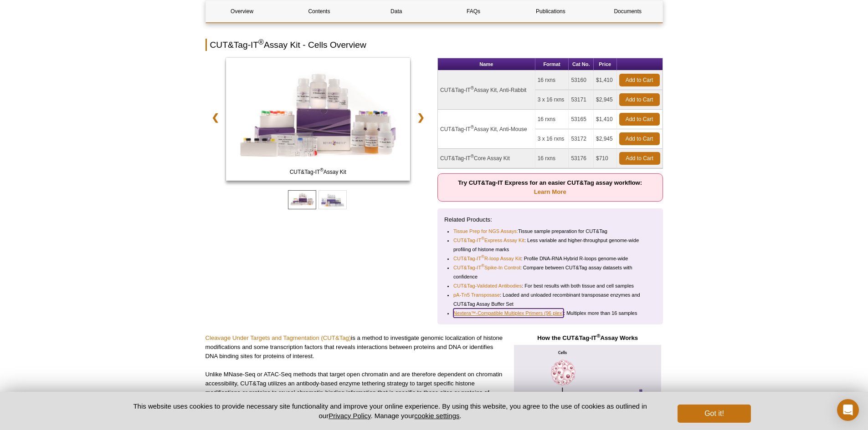 The width and height of the screenshot is (868, 430). I want to click on a: Learn More, so click(550, 191).